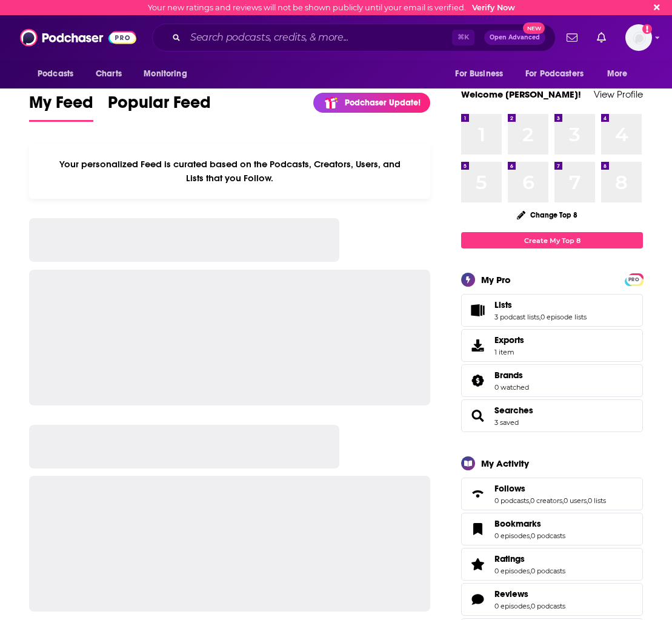 The height and width of the screenshot is (620, 672). What do you see at coordinates (108, 74) in the screenshot?
I see `a: Charts` at bounding box center [108, 74].